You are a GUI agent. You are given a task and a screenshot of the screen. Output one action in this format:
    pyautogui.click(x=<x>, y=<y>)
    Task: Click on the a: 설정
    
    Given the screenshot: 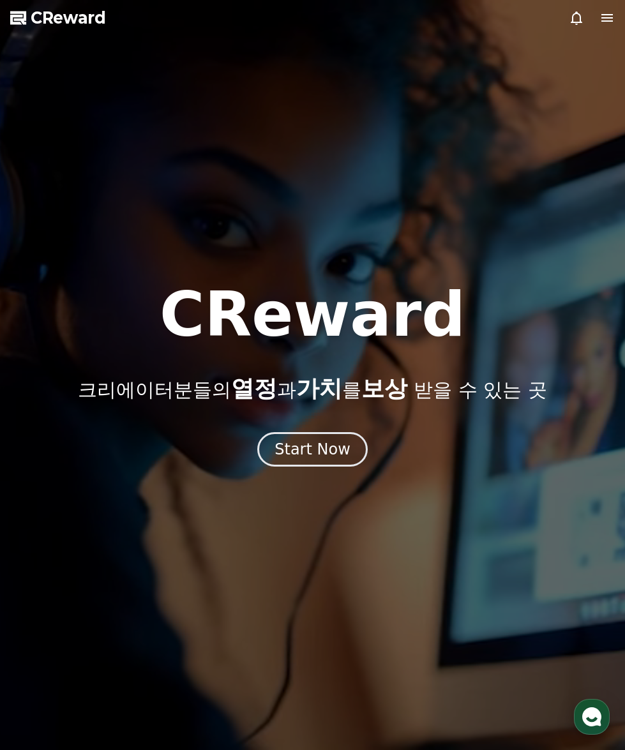 What is the action you would take?
    pyautogui.click(x=205, y=421)
    